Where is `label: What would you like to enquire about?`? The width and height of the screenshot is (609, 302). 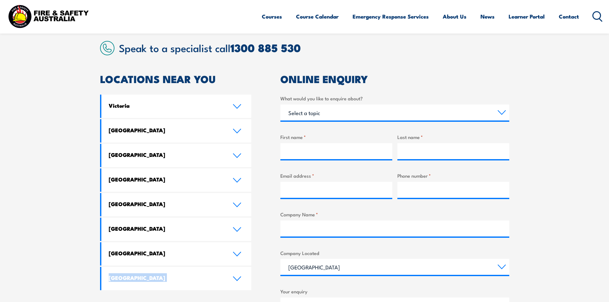
label: What would you like to enquire about? is located at coordinates (395, 98).